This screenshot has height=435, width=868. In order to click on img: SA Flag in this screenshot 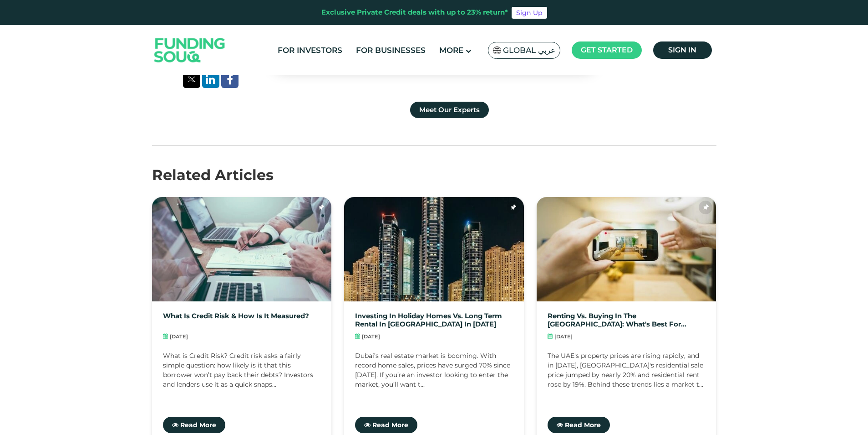, I will do `click(497, 50)`.